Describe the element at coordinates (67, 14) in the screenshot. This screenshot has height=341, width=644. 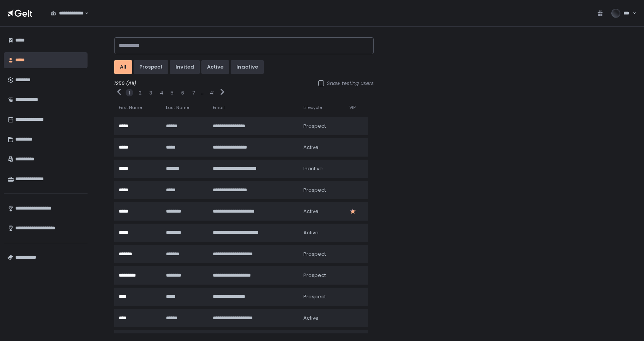
I see `div: Search for option` at that location.